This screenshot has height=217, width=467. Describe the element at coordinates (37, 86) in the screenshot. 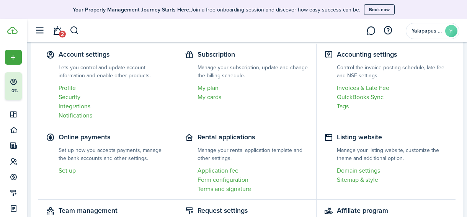

I see `button: 0%` at that location.